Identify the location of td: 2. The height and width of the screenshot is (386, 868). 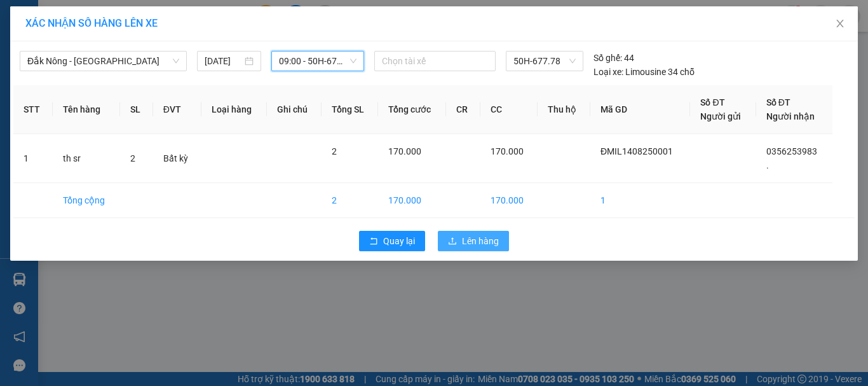
(349, 200).